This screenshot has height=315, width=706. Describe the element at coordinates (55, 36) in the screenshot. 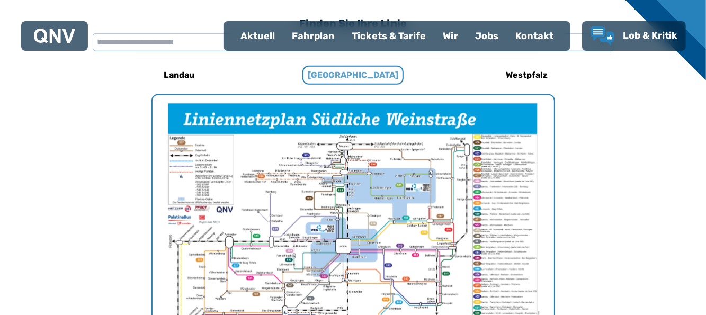

I see `a: QNV Logo` at that location.